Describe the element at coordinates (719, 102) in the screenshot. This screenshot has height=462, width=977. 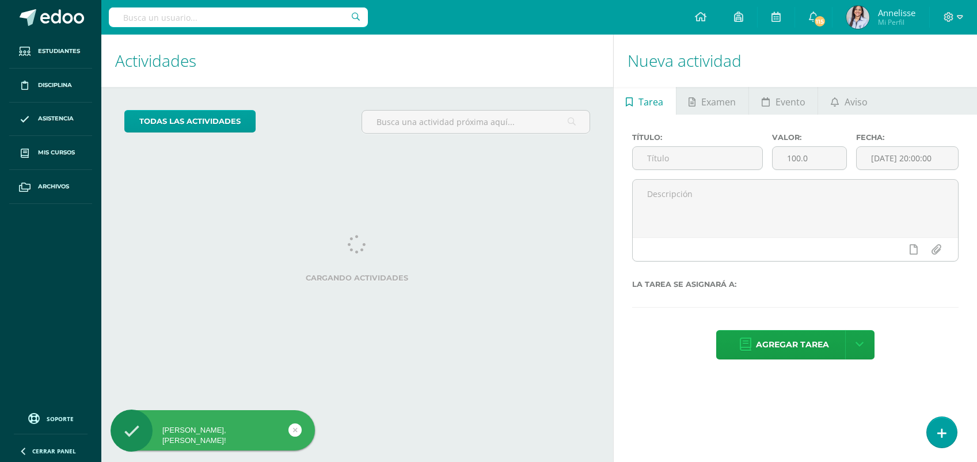
I see `span: Examen` at that location.